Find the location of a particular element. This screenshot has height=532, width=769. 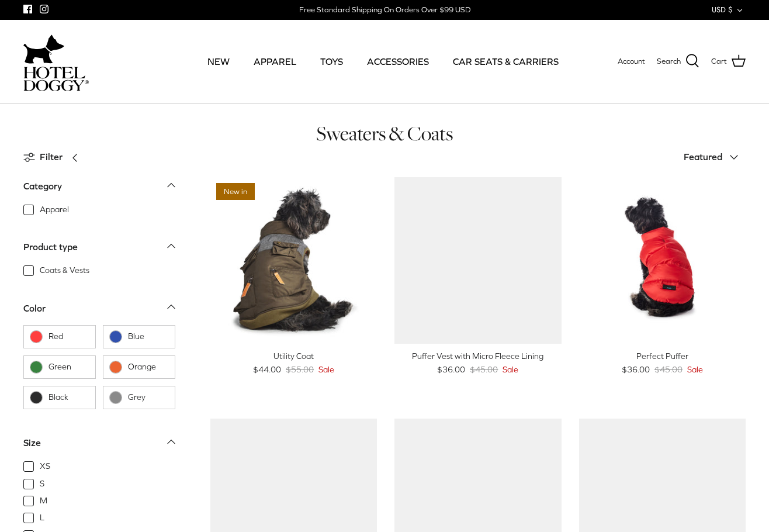

span: Orange is located at coordinates (148, 367).